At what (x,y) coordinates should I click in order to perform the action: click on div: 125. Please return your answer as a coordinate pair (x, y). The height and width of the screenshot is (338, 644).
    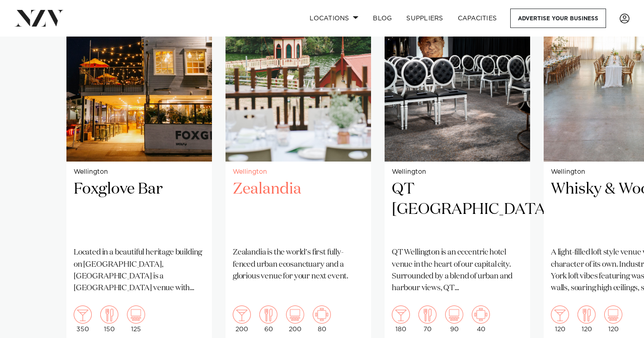
    Looking at the image, I should click on (136, 319).